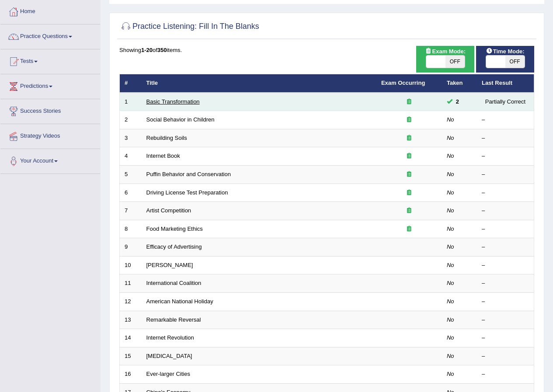  I want to click on td: 12, so click(131, 301).